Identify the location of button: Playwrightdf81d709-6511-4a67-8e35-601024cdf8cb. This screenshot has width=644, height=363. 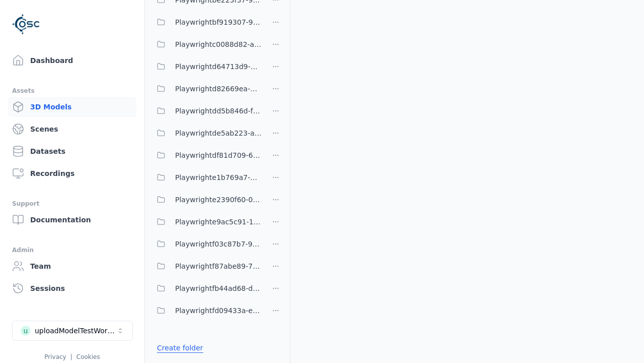
(207, 155).